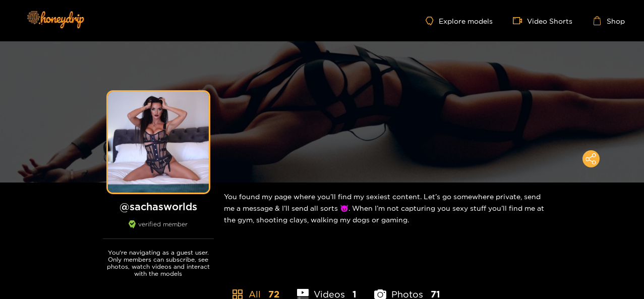 This screenshot has width=644, height=299. I want to click on p: You're navigating as a guest user. Only members can subscribe, see photos, watch videos and inter..., so click(158, 263).